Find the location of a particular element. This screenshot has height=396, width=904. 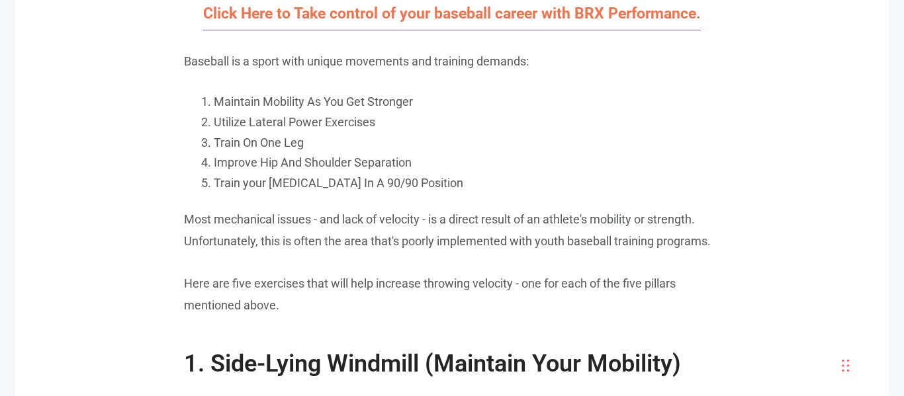

p: Here are five exercises that will help increase throwing velocity - one for each of the five pill... is located at coordinates (452, 295).